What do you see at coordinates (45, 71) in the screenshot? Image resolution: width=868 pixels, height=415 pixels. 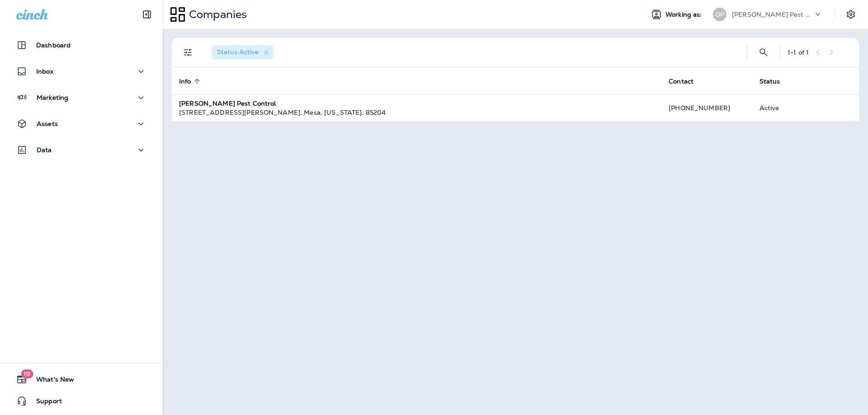 I see `p: Inbox` at bounding box center [45, 71].